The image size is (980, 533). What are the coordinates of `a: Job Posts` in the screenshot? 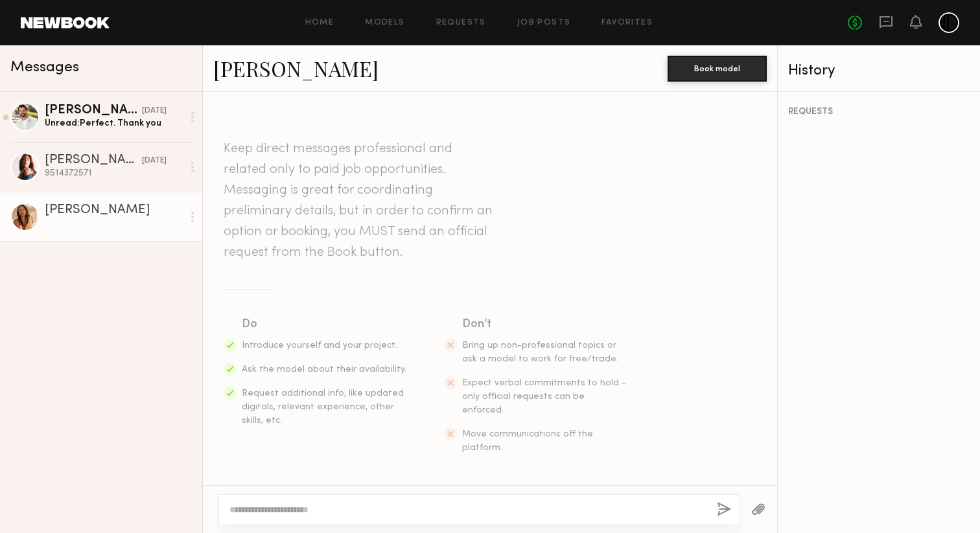 It's located at (543, 23).